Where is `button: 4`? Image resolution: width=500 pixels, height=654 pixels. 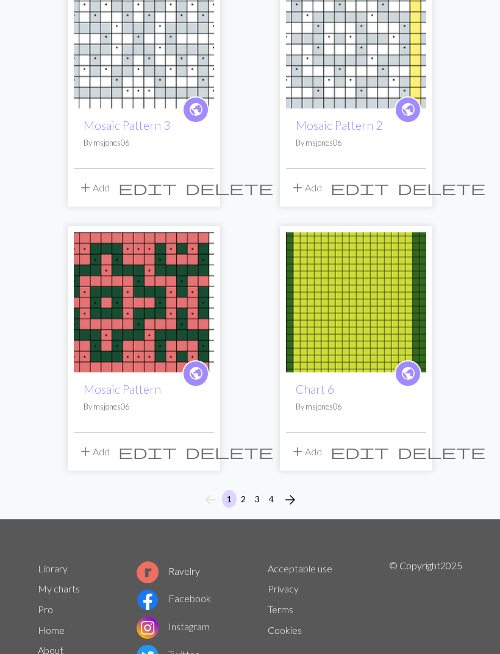 button: 4 is located at coordinates (271, 498).